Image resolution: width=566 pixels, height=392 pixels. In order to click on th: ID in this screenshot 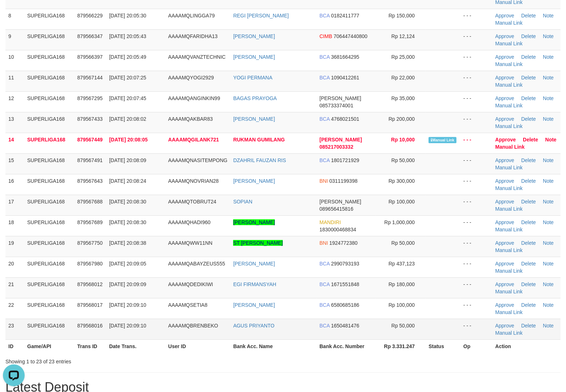, I will do `click(15, 346)`.